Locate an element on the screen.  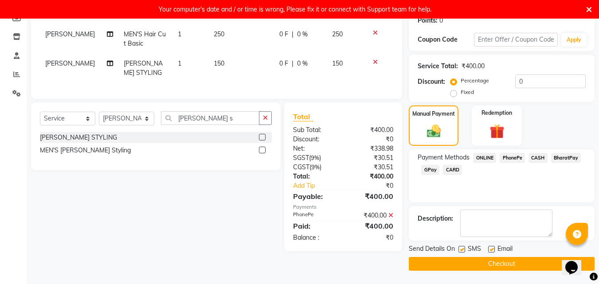
label: Manual Payment is located at coordinates (434, 114).